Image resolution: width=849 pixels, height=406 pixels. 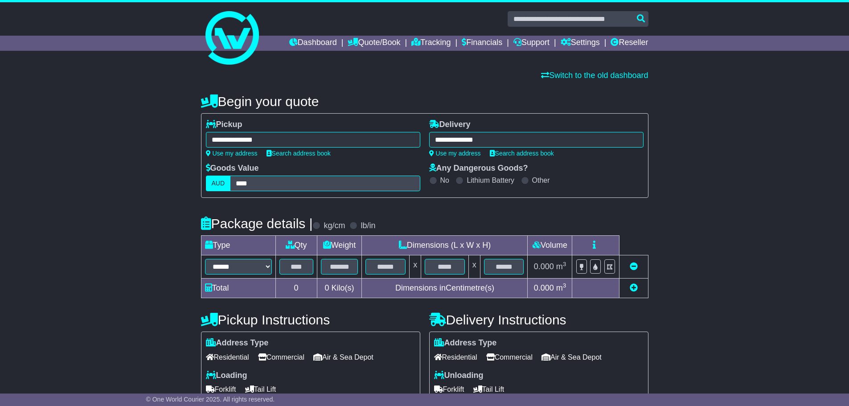 I want to click on td: Dimensions (L x W x H), so click(x=445, y=246).